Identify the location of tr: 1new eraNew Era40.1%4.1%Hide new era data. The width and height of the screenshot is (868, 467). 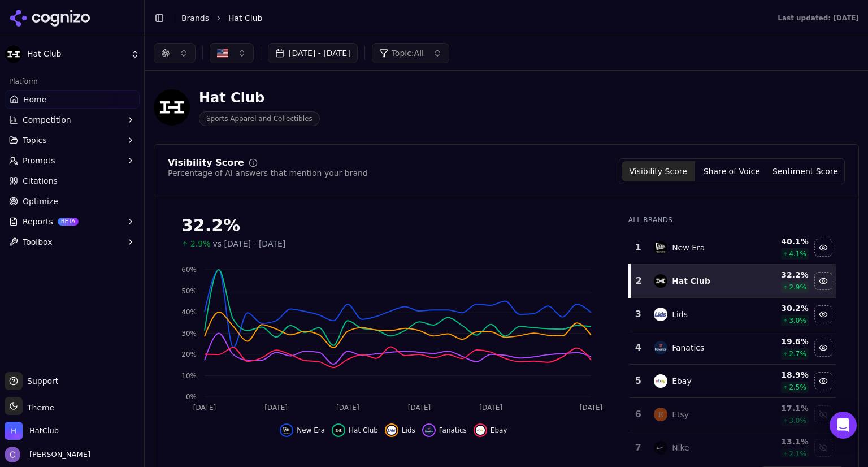
(733, 248).